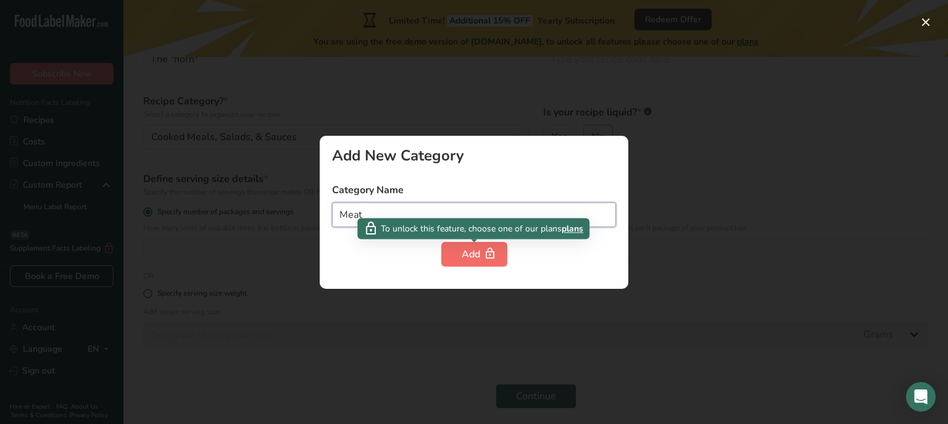 The height and width of the screenshot is (424, 948). What do you see at coordinates (474, 254) in the screenshot?
I see `div: Add` at bounding box center [474, 254].